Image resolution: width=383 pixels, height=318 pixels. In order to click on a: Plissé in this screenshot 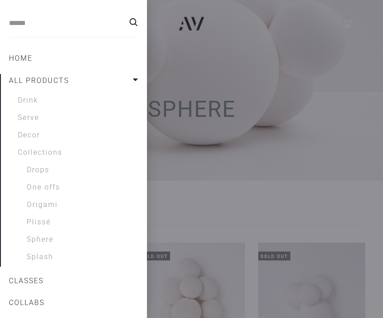, I will do `click(82, 222)`.